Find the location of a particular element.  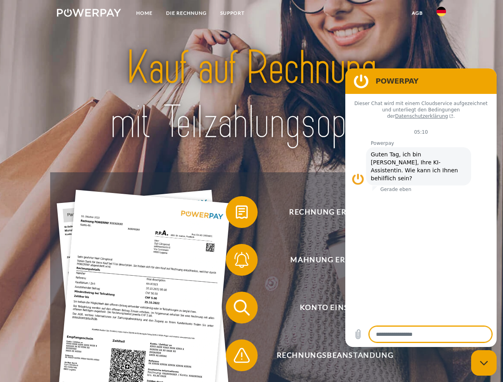

img: qb_bell.svg is located at coordinates (242, 260).